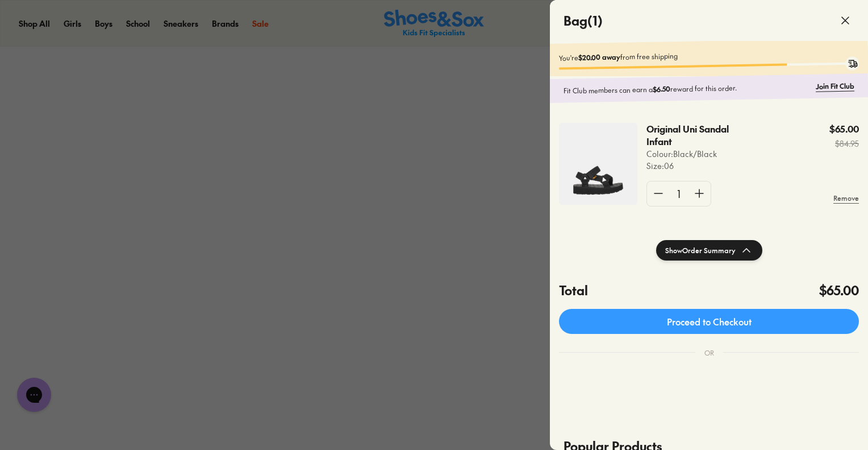 This screenshot has height=450, width=868. I want to click on b: $20.00 away, so click(600, 57).